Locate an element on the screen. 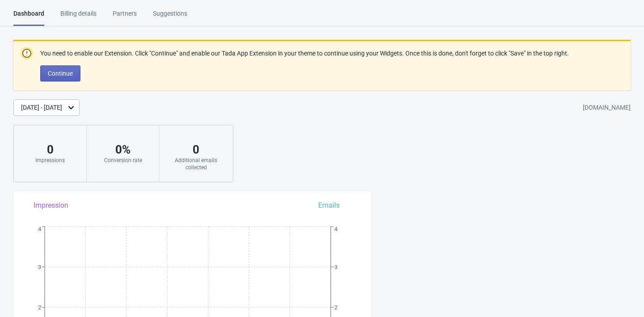 The height and width of the screenshot is (317, 644). p: You need to enable our Extension. Click "Continue" and enable our Tada App Extension in your them... is located at coordinates (304, 53).